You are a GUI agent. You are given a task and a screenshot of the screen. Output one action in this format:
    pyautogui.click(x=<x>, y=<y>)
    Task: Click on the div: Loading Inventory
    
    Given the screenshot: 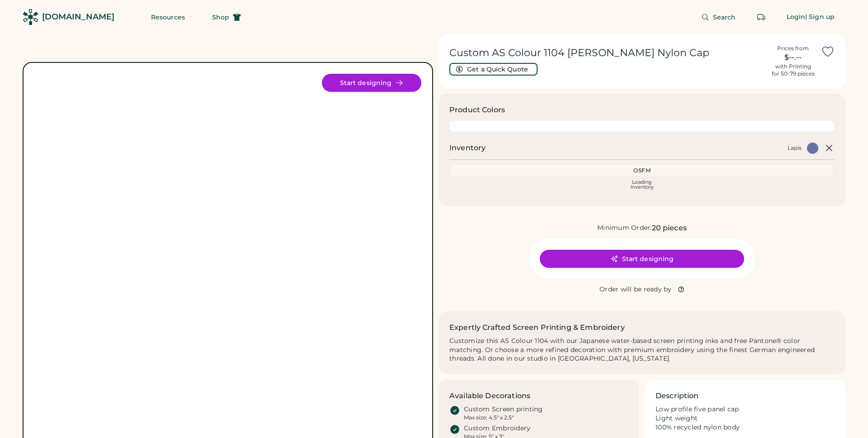 What is the action you would take?
    pyautogui.click(x=642, y=184)
    